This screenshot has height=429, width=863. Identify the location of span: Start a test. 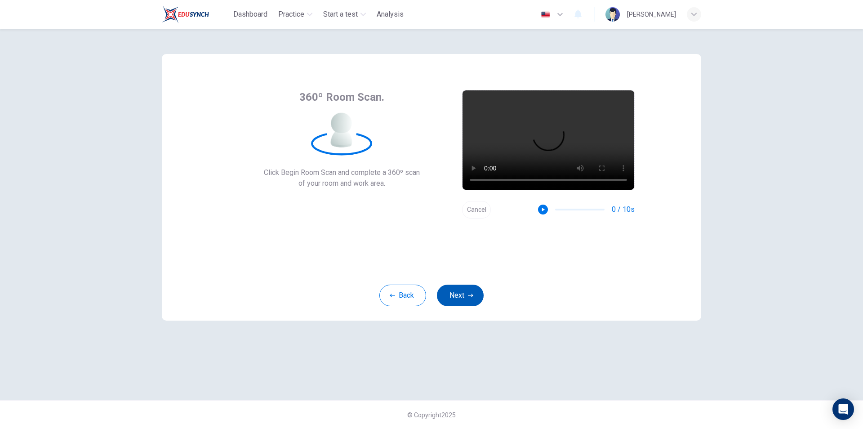
(340, 14).